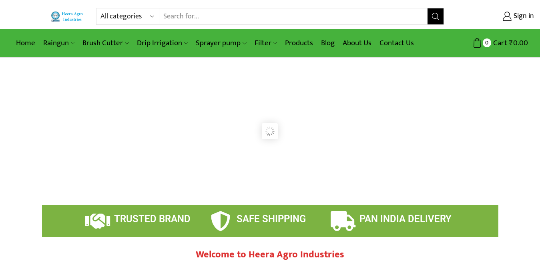 The width and height of the screenshot is (540, 263). What do you see at coordinates (523, 16) in the screenshot?
I see `span: Sign in` at bounding box center [523, 16].